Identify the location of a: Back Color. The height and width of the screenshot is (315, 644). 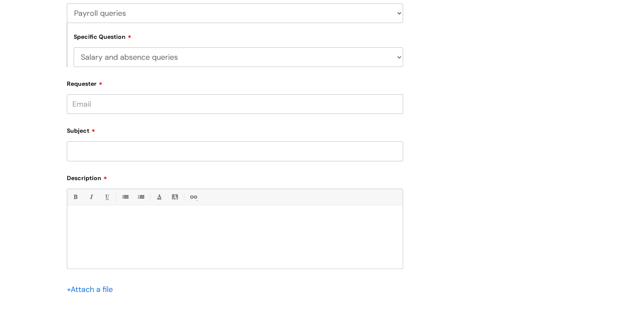
(174, 196).